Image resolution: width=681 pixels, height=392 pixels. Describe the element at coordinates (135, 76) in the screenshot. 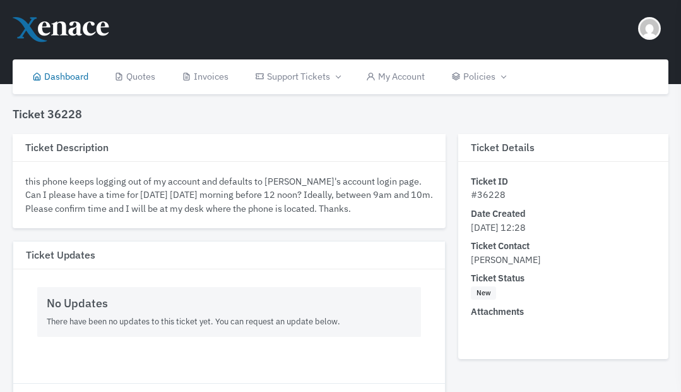

I see `a: Quotes` at that location.